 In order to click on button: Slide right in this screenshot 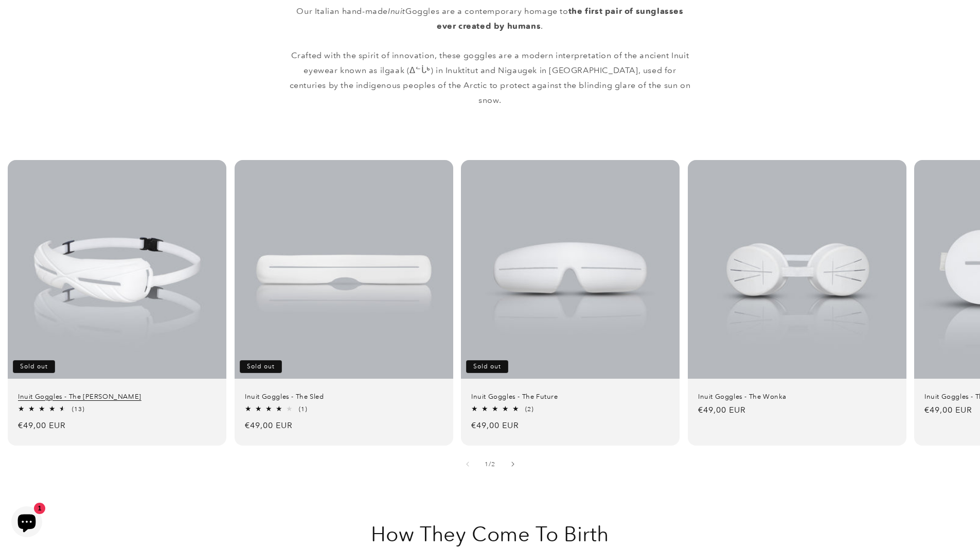, I will do `click(513, 464)`.